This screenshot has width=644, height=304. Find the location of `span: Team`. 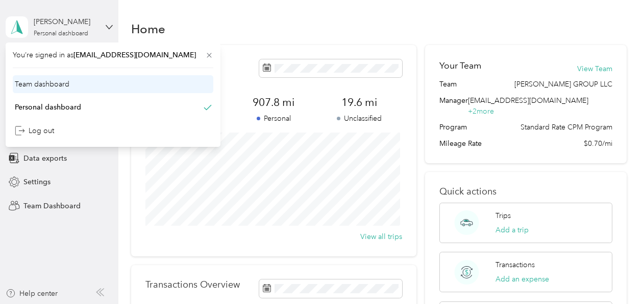

span: Team is located at coordinates (448, 83).